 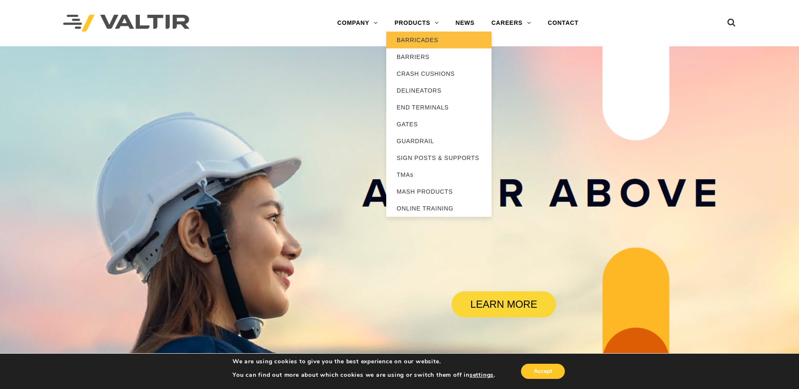 What do you see at coordinates (126, 23) in the screenshot?
I see `img: Valtir` at bounding box center [126, 23].